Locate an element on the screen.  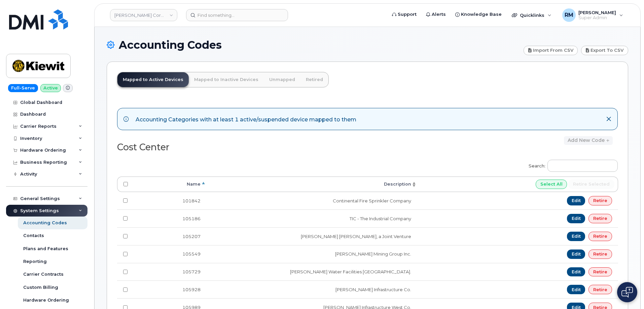
input: Search: is located at coordinates (582, 166).